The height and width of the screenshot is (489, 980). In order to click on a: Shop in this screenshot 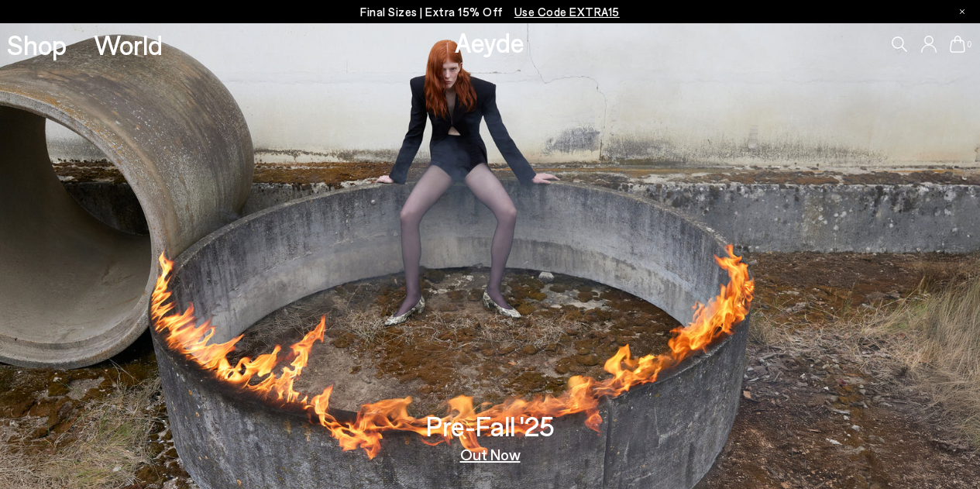, I will do `click(37, 44)`.